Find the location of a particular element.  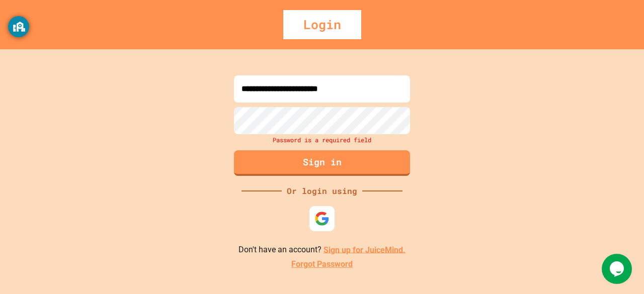

div: Login is located at coordinates (322, 25).